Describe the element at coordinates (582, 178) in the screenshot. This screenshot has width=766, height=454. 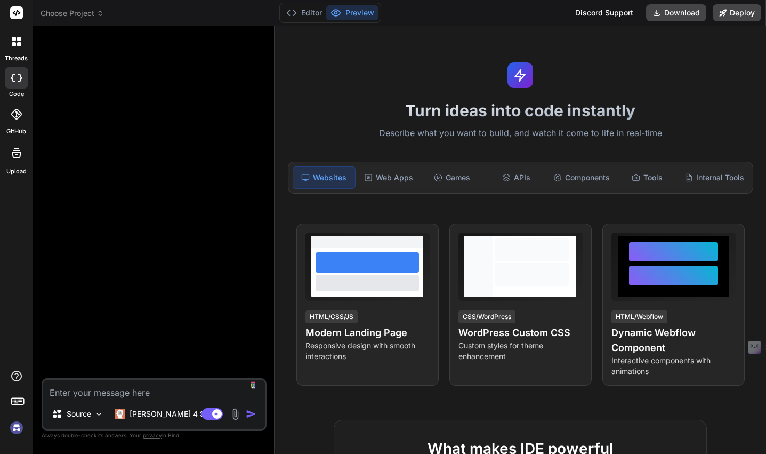
I see `div: Components` at that location.